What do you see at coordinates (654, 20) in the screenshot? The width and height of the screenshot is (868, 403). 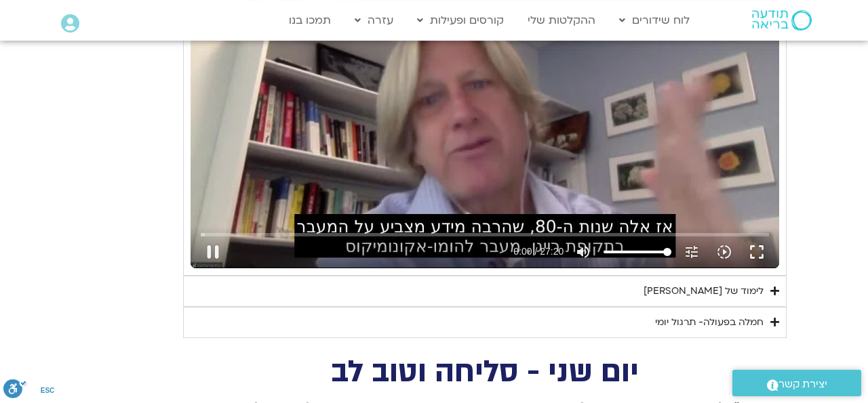 I see `a: לוח שידורים` at bounding box center [654, 20].